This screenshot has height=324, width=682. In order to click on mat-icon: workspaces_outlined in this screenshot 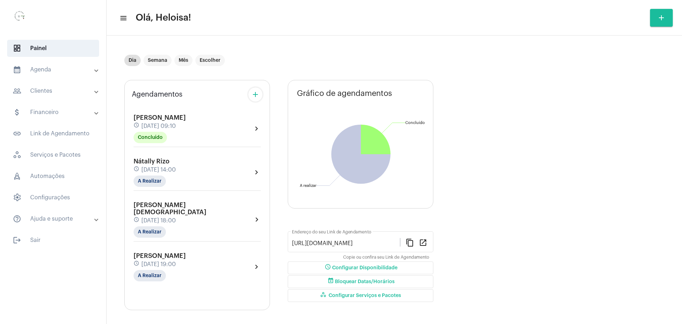, I will do `click(324, 296)`.